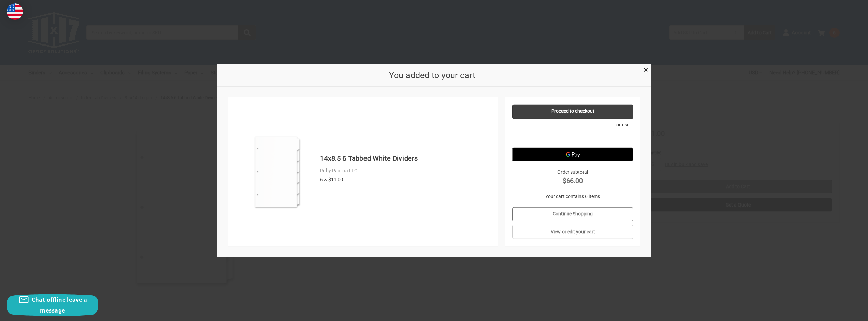 This screenshot has width=868, height=321. Describe the element at coordinates (405, 170) in the screenshot. I see `div: Ruby Paulina LLC.` at that location.